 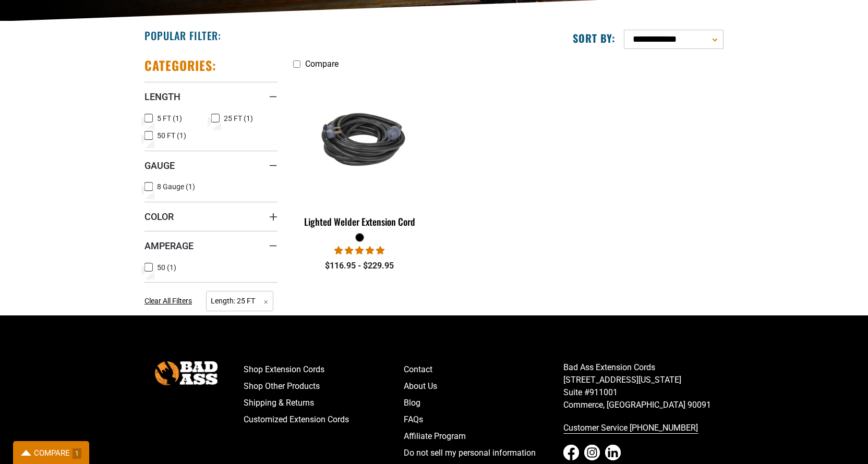 What do you see at coordinates (238, 118) in the screenshot?
I see `span: 25 FT (1)` at bounding box center [238, 118].